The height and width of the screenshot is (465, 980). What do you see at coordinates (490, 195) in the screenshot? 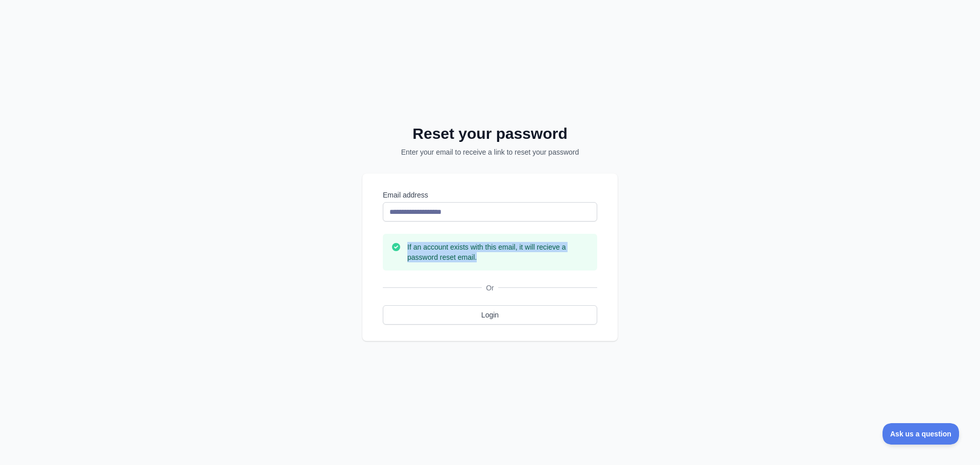
I see `label: Email address` at bounding box center [490, 195].